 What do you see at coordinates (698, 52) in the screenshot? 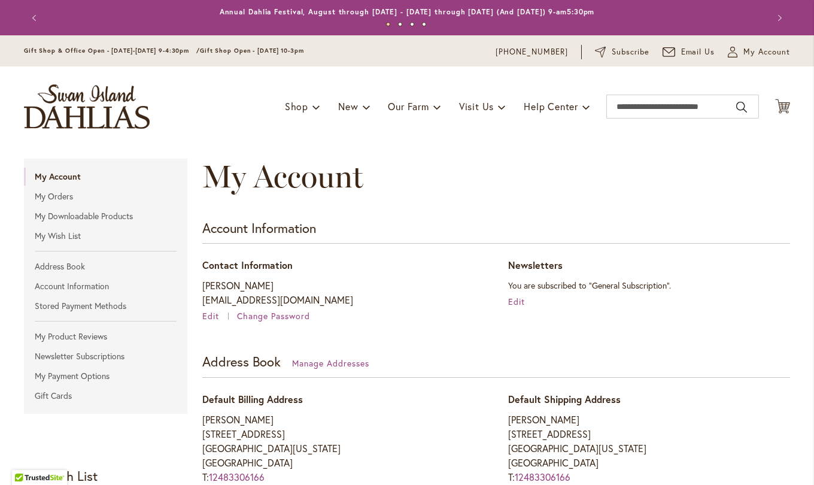
I see `span: Email Us` at bounding box center [698, 52].